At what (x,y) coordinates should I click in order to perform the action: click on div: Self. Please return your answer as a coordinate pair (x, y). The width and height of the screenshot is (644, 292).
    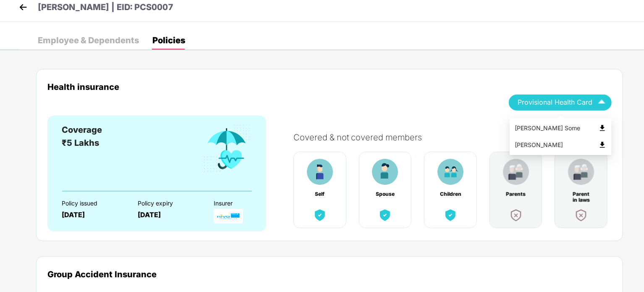
    Looking at the image, I should click on (320, 194).